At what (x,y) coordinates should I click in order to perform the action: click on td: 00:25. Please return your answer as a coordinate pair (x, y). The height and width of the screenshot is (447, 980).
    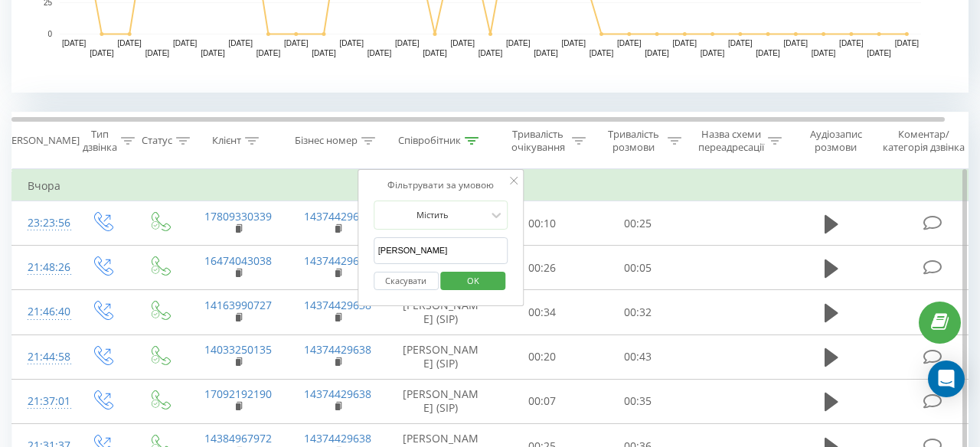
    Looking at the image, I should click on (638, 224).